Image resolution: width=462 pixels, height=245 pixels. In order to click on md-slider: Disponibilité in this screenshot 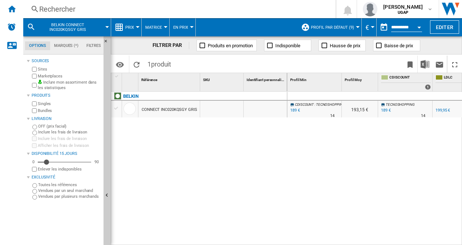, I will do `click(64, 162)`.